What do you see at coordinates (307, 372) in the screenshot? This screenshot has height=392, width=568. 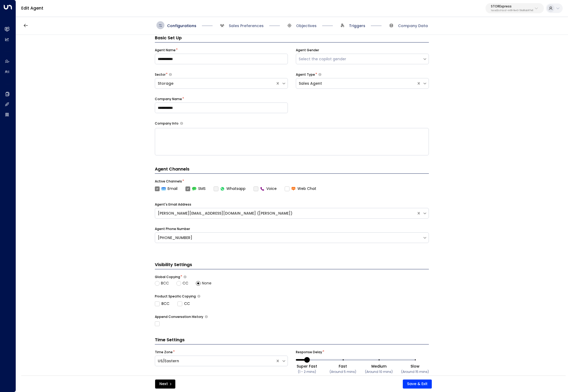 I see `small: (1 - 2 mins)` at bounding box center [307, 372].